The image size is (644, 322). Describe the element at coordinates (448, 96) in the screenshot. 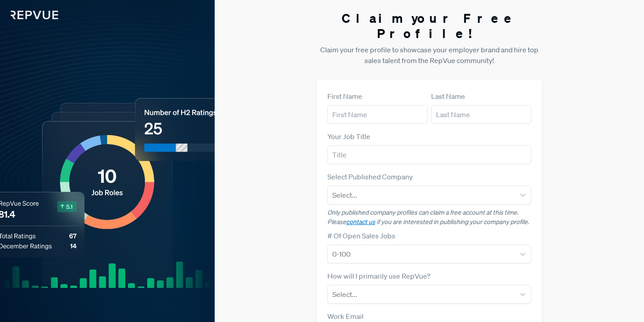

I see `label: Last Name` at that location.